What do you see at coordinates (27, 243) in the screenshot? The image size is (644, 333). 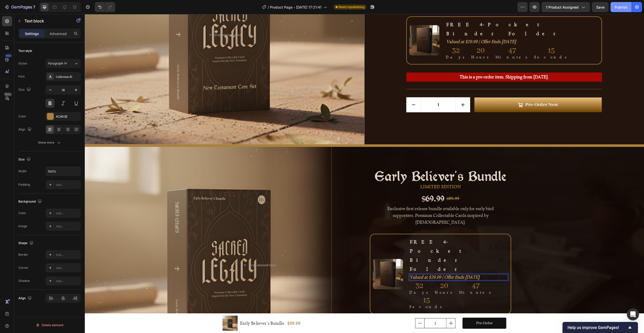 I see `div: Shape` at bounding box center [27, 243].